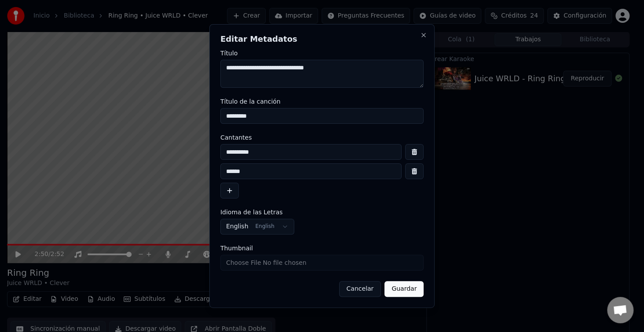  I want to click on label: Título, so click(322, 53).